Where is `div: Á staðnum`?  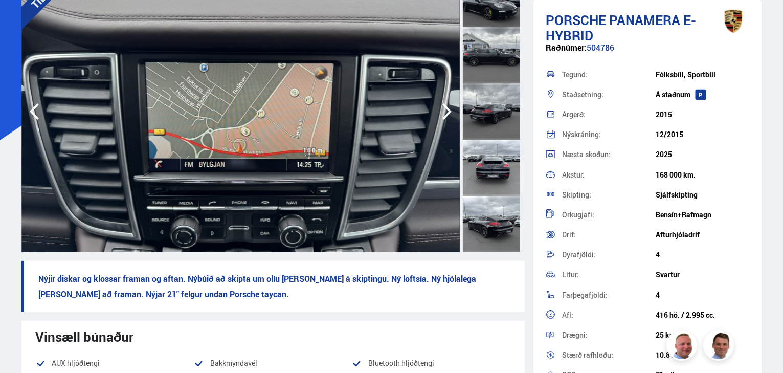
div: Á staðnum is located at coordinates (702, 95).